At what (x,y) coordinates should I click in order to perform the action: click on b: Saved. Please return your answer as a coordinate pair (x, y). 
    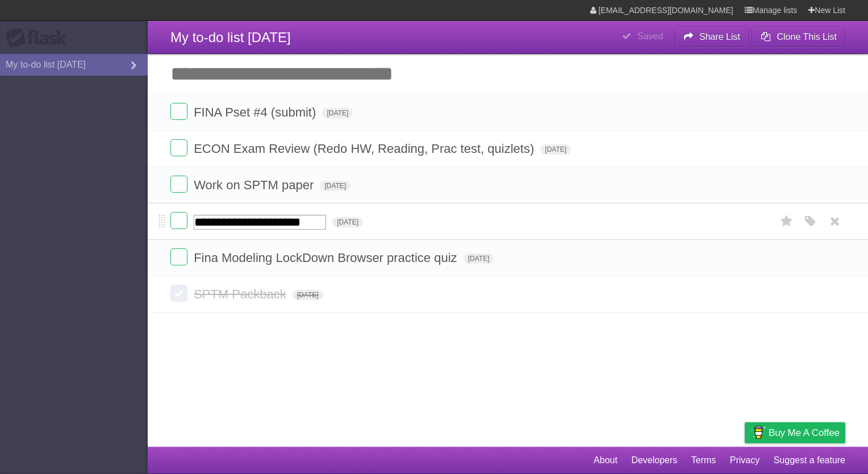
    Looking at the image, I should click on (650, 36).